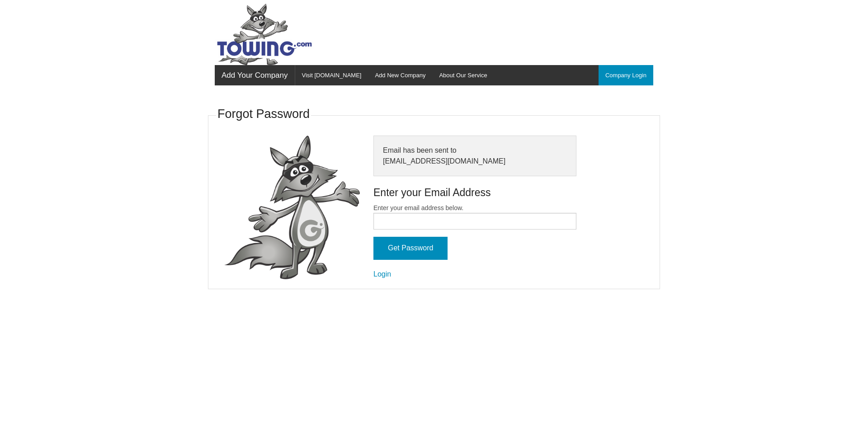  What do you see at coordinates (292, 208) in the screenshot?
I see `img: fox-Presenting.png` at bounding box center [292, 208].